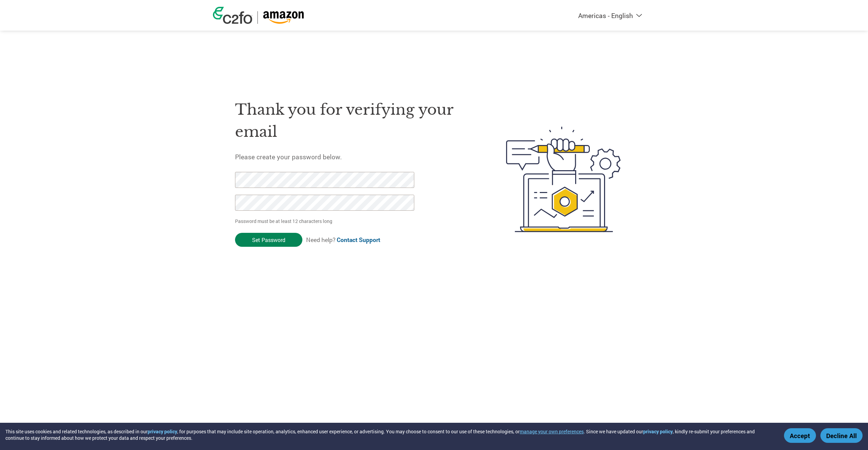  What do you see at coordinates (841, 435) in the screenshot?
I see `button: Decline All` at bounding box center [841, 435].